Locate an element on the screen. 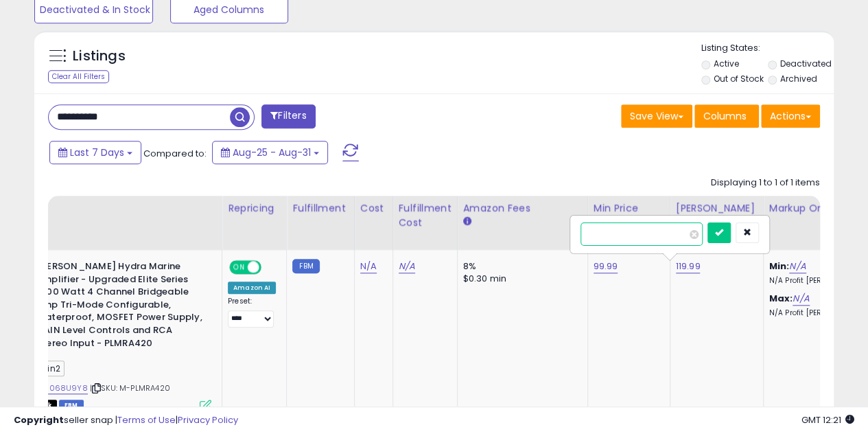 The image size is (868, 434). div: Fulfillment is located at coordinates (320, 208).